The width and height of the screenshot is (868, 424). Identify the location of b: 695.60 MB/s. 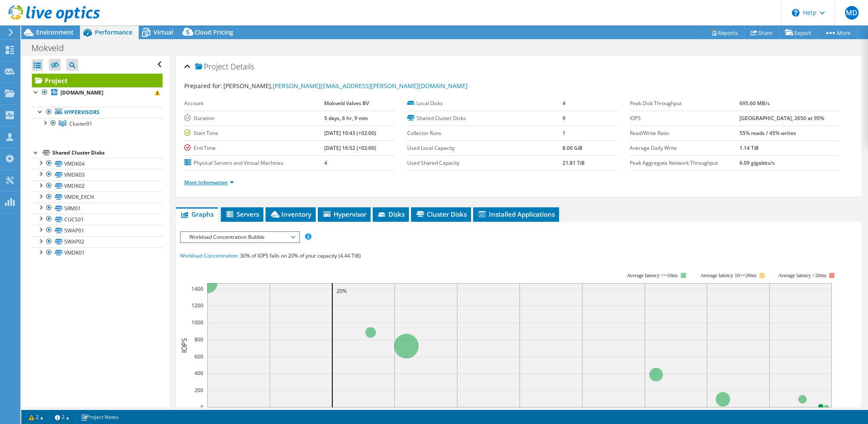
(755, 103).